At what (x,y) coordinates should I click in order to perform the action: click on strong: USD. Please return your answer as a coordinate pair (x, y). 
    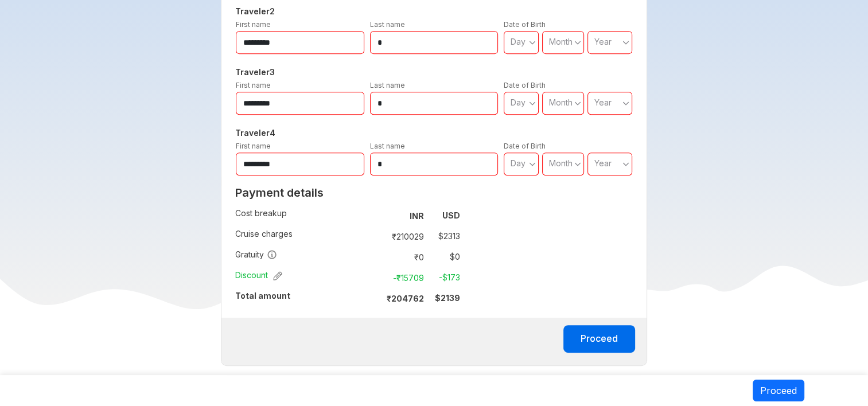
    Looking at the image, I should click on (451, 215).